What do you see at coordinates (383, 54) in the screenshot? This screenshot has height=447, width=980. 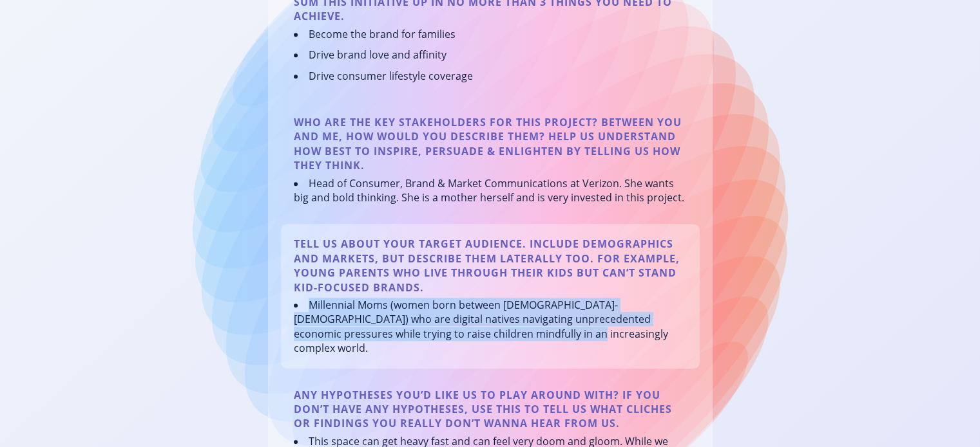 I see `li: Drive brand love and affinity` at bounding box center [383, 54].